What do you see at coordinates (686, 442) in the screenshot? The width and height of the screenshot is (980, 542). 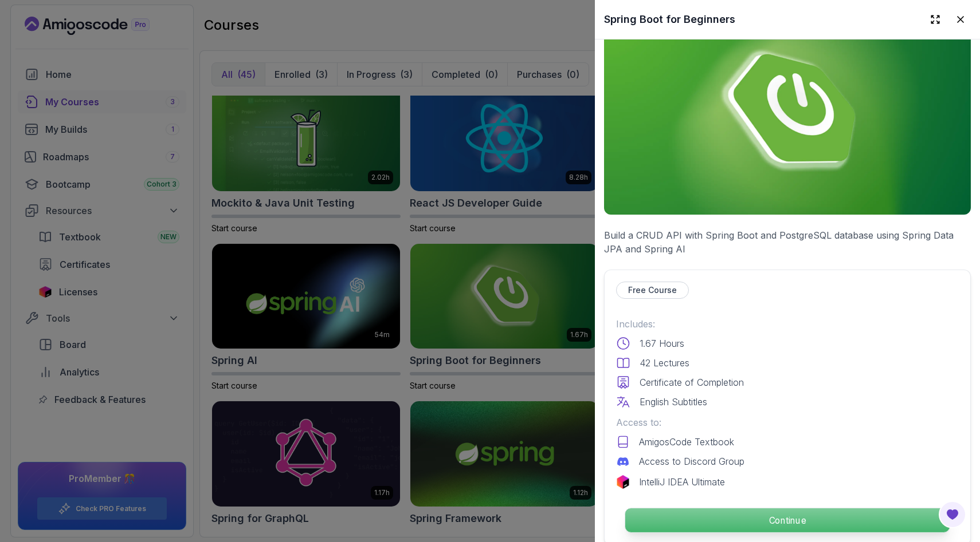 I see `p: AmigosCode Textbook` at bounding box center [686, 442].